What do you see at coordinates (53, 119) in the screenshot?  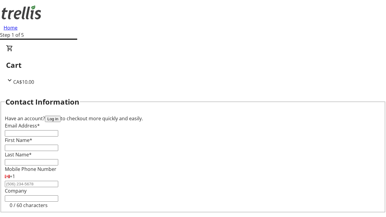 I see `button: Log in` at bounding box center [53, 119].